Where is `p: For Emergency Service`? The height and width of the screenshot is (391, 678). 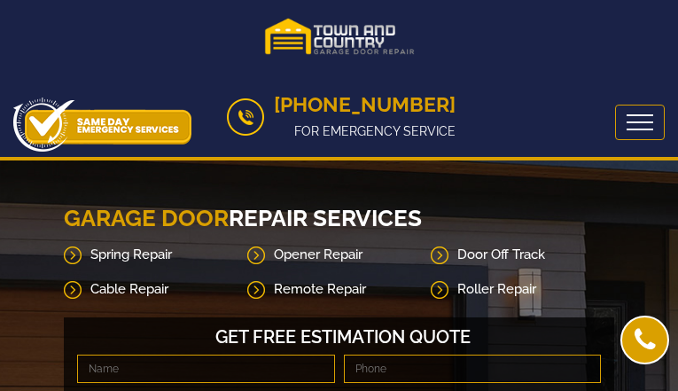 p: For Emergency Service is located at coordinates (341, 131).